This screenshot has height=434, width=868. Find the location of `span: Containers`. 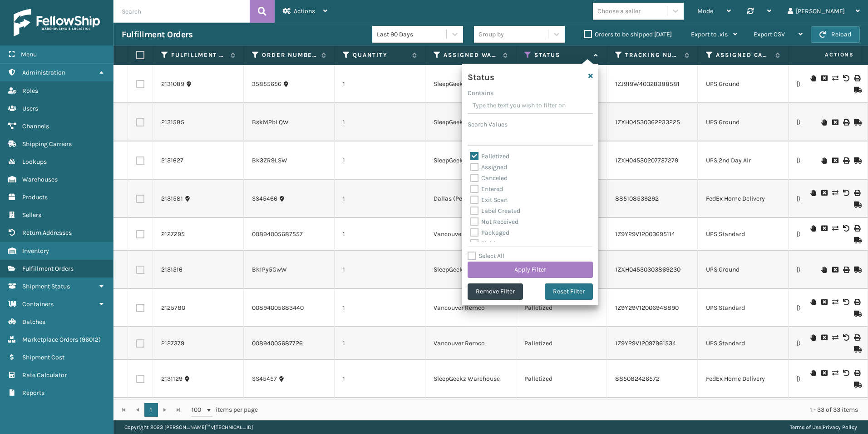

span: Containers is located at coordinates (38, 304).